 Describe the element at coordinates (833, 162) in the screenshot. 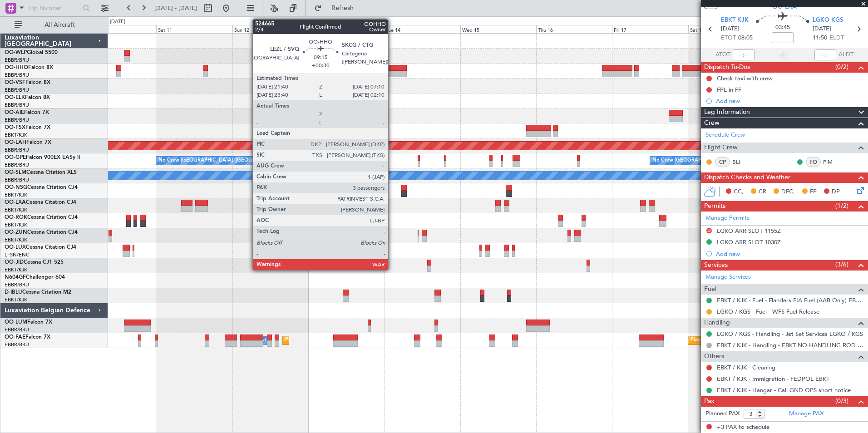

I see `a: PIM` at that location.